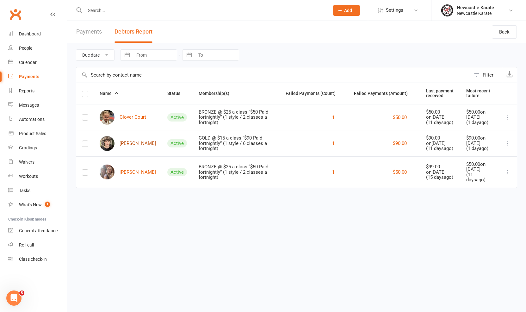 This screenshot has width=526, height=312. What do you see at coordinates (22, 293) in the screenshot?
I see `span: 5` at bounding box center [22, 293].